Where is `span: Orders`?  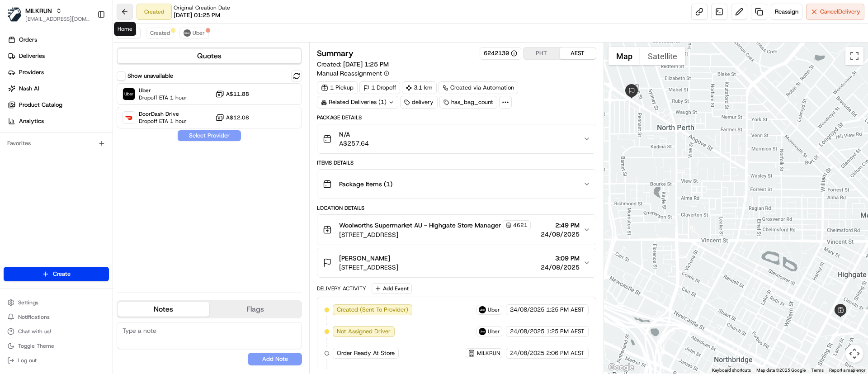
span: Orders is located at coordinates (28, 40).